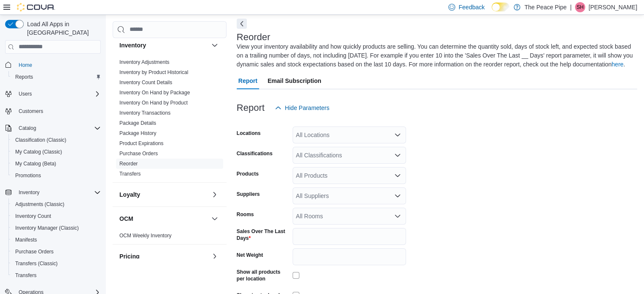  What do you see at coordinates (24, 77) in the screenshot?
I see `a: Reports` at bounding box center [24, 77].